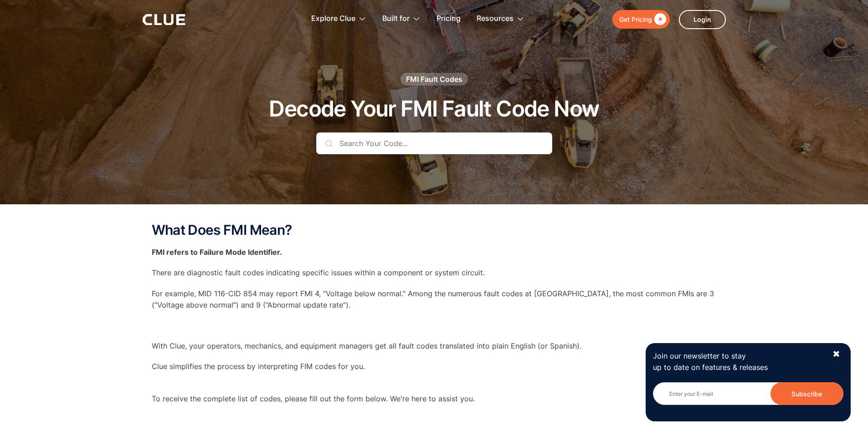 The image size is (868, 430). Describe the element at coordinates (748, 398) in the screenshot. I see `form: Newsletter` at that location.